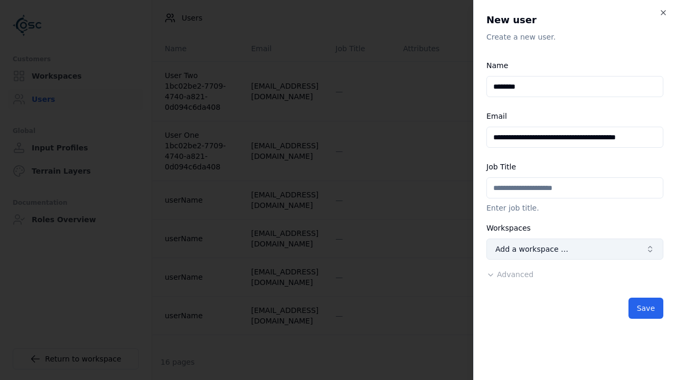  Describe the element at coordinates (532, 249) in the screenshot. I see `span: Add a workspace …` at that location.